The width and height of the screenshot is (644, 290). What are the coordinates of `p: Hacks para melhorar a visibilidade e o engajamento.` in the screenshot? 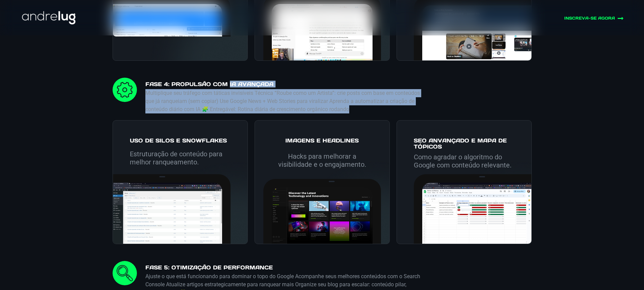 It's located at (322, 161).